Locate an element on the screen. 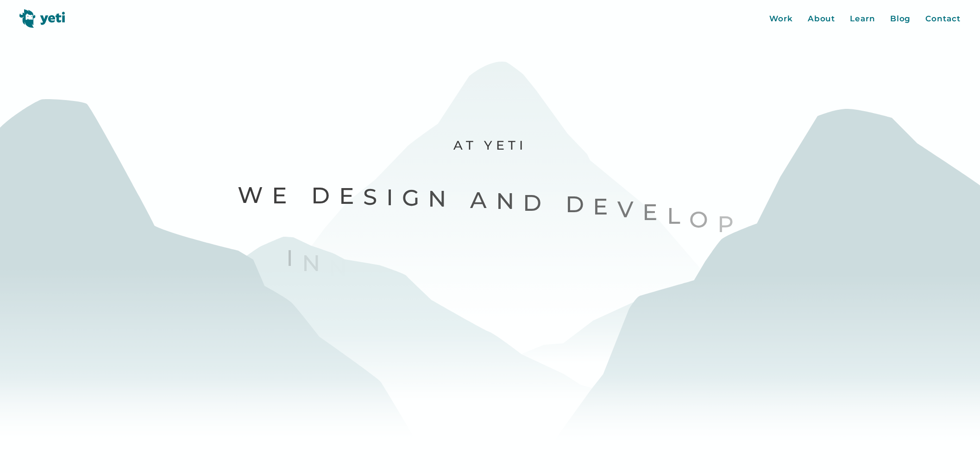 This screenshot has height=473, width=980. span: I is located at coordinates (294, 257).